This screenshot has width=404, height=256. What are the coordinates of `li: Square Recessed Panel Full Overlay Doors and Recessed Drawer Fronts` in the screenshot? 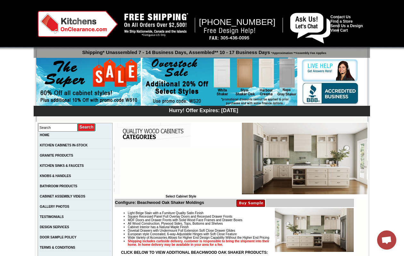 It's located at (240, 217).